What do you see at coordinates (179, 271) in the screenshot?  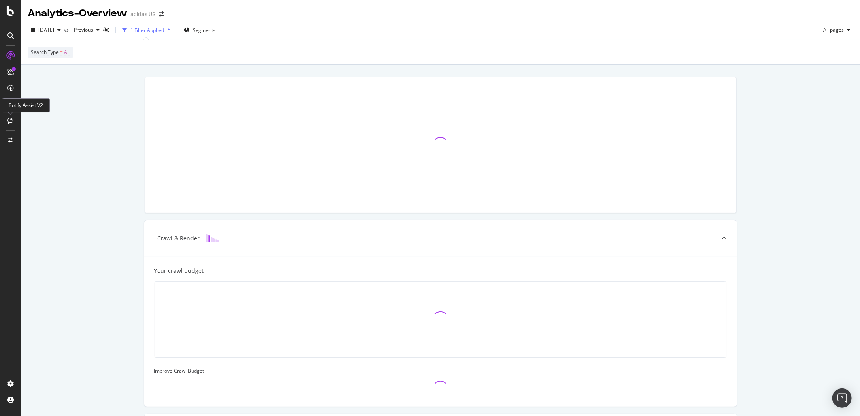 I see `div: Your crawl budget` at bounding box center [179, 271].